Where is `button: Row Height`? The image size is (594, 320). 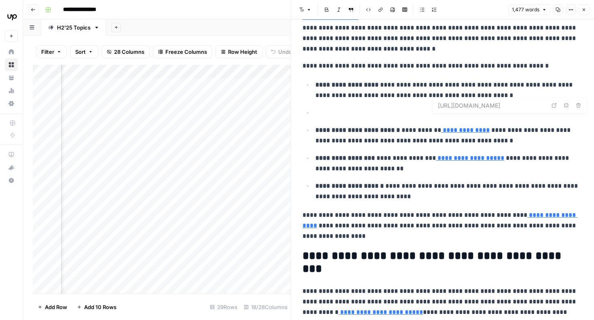
button: Row Height is located at coordinates (239, 52).